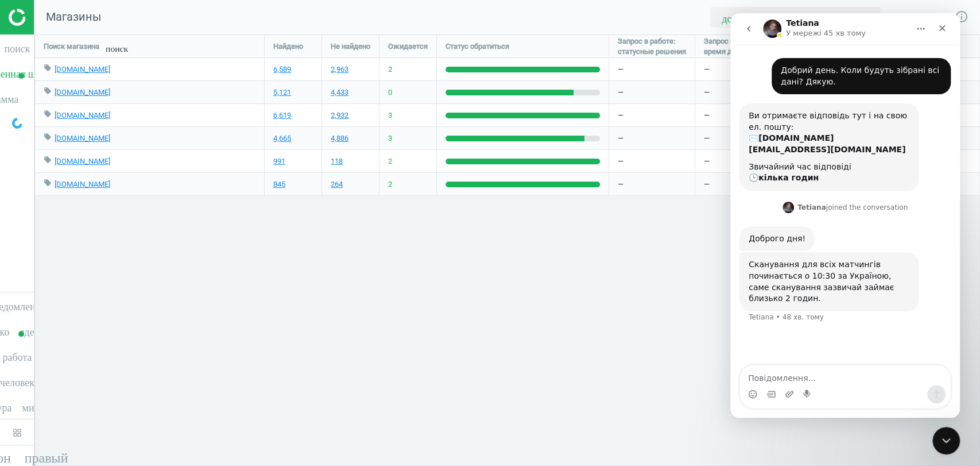 This screenshot has height=466, width=980. I want to click on a: 6,589, so click(282, 70).